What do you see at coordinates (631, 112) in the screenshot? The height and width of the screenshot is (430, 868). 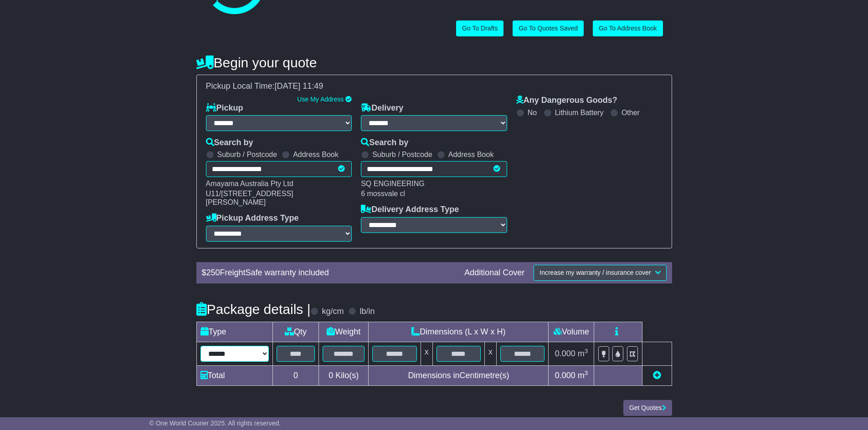 I see `label: Other` at bounding box center [631, 112].